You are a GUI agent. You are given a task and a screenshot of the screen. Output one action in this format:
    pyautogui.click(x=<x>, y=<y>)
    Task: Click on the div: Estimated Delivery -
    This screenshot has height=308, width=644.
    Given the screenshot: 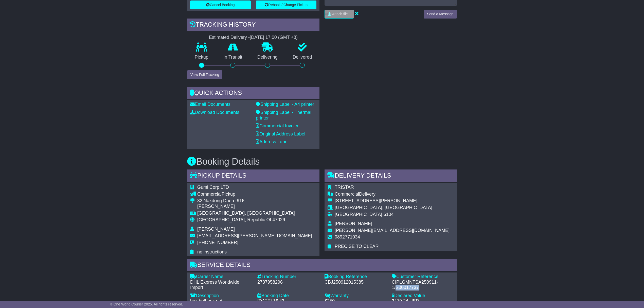 What is the action you would take?
    pyautogui.click(x=253, y=37)
    